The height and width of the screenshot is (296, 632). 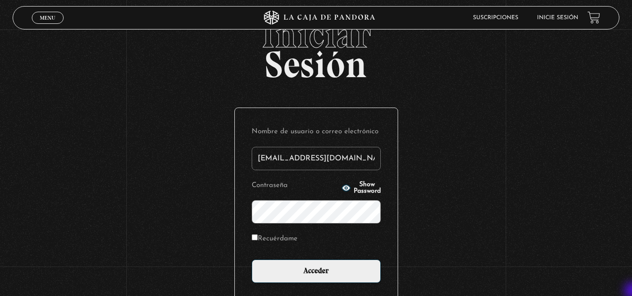 What do you see at coordinates (495, 18) in the screenshot?
I see `a: Suscripciones` at bounding box center [495, 18].